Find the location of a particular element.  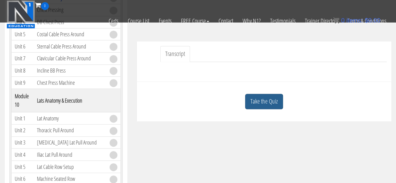

td: Unit 8 is located at coordinates (23, 70).